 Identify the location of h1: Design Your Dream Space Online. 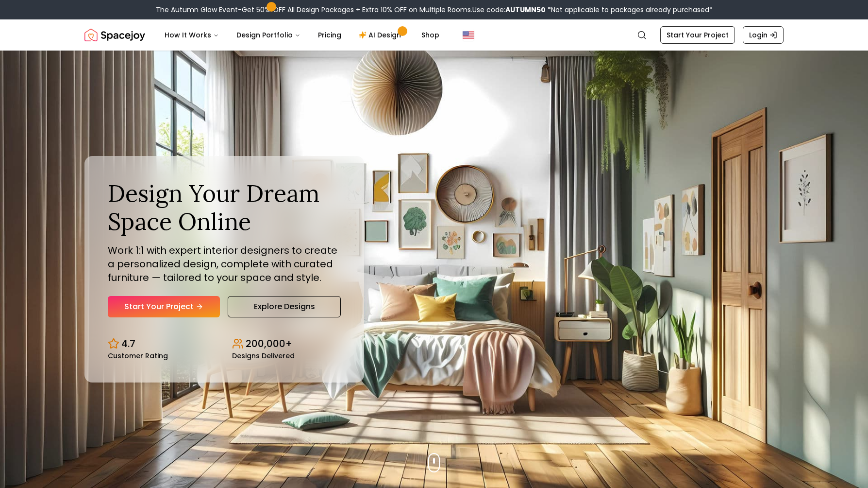
(225, 207).